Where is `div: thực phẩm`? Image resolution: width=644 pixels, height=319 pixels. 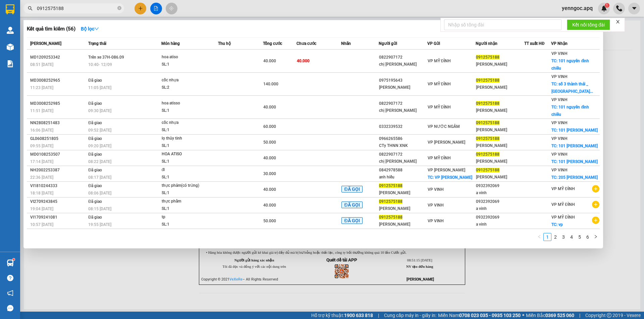 div: thực phẩm is located at coordinates (187, 201).